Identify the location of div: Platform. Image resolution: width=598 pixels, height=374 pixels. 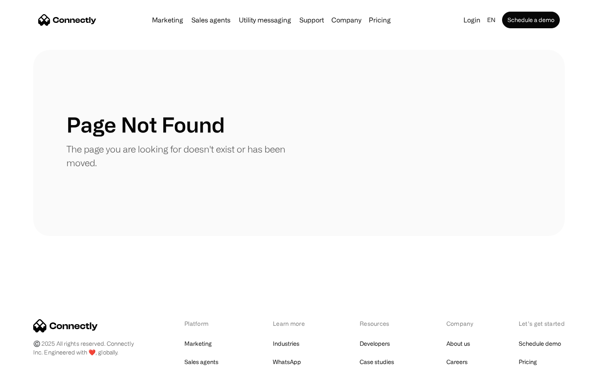
(207, 323).